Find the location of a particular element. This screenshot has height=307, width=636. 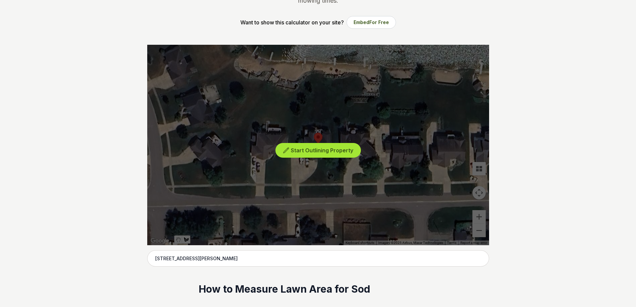

span: For Free is located at coordinates (379, 22).